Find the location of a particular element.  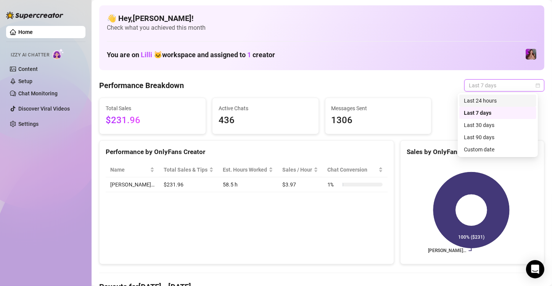

th: Chat Conversion is located at coordinates (354, 170).